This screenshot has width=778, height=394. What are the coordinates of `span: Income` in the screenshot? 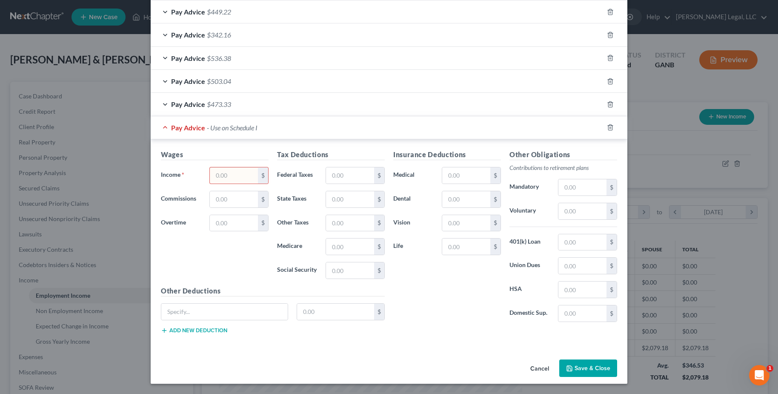 It's located at (171, 174).